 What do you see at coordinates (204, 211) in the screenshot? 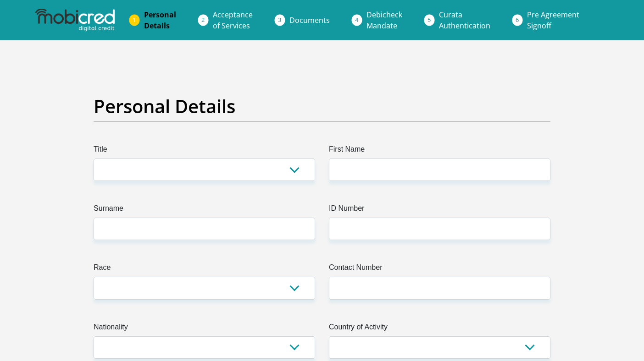
I see `label: Surname` at bounding box center [204, 211].